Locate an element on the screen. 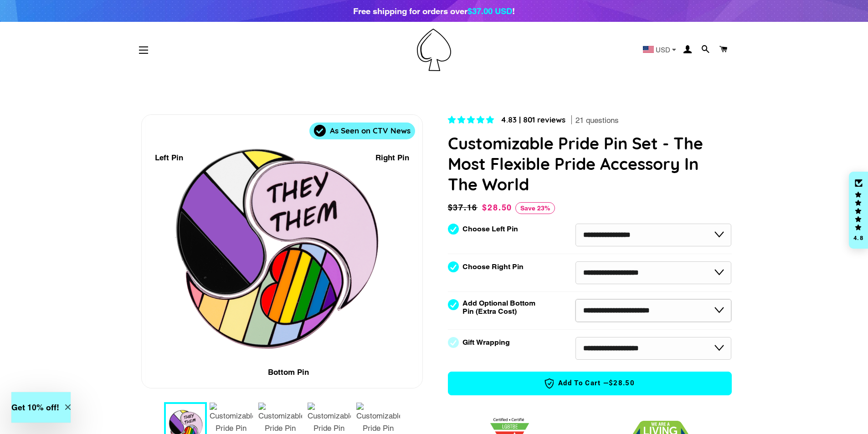 This screenshot has width=868, height=434. span: 4.83 stars is located at coordinates (472, 120).